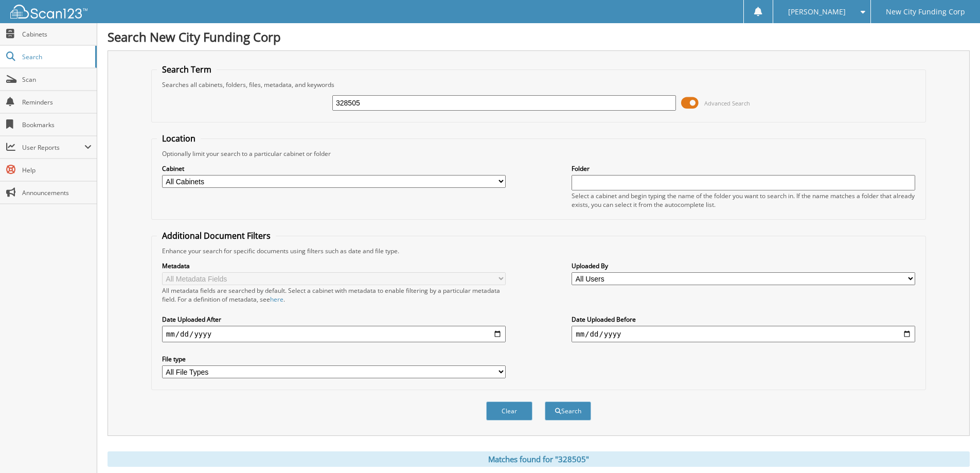  I want to click on div: Optionally limit your search to a particular cabinet or folder, so click(538, 153).